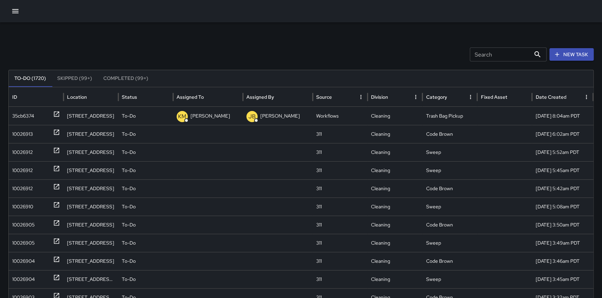 The height and width of the screenshot is (298, 602). What do you see at coordinates (30, 78) in the screenshot?
I see `button: To-Do (1720)` at bounding box center [30, 78].